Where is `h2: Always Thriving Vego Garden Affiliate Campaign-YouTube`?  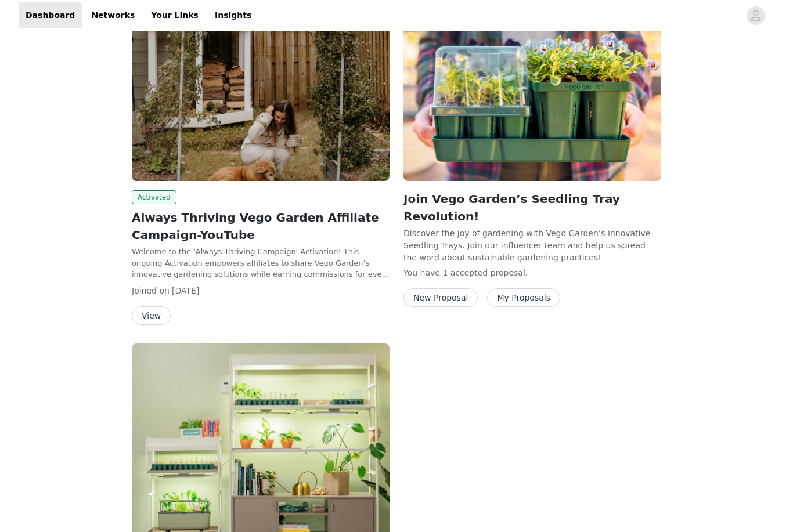
h2: Always Thriving Vego Garden Affiliate Campaign-YouTube is located at coordinates (261, 227).